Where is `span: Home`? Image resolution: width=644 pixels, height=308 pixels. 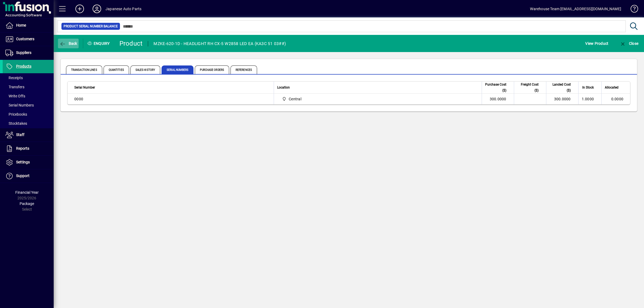
span: Home is located at coordinates (21, 25).